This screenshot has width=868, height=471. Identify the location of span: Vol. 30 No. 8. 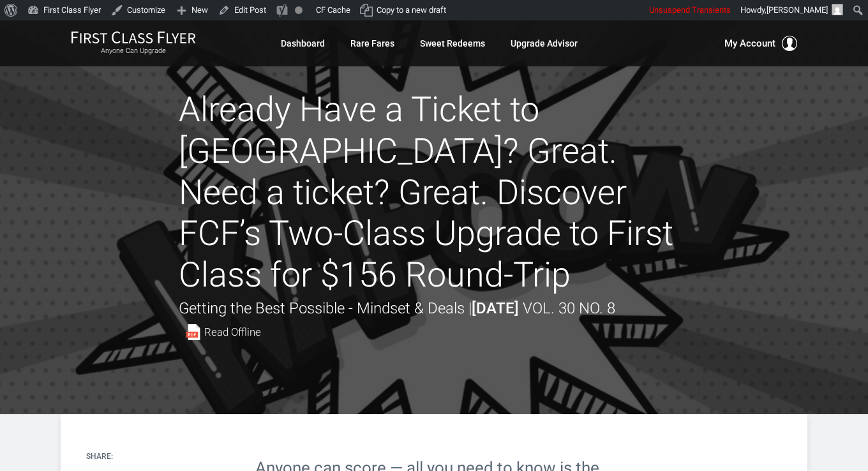
(569, 308).